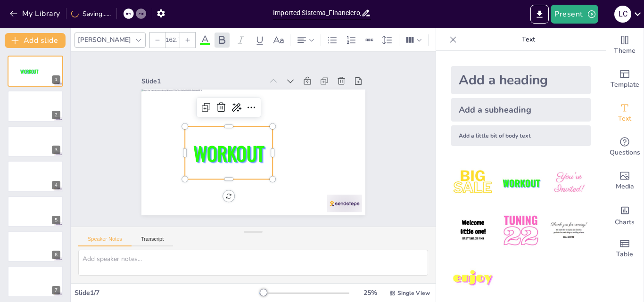 Image resolution: width=644 pixels, height=302 pixels. What do you see at coordinates (623, 14) in the screenshot?
I see `div: l c` at bounding box center [623, 14].